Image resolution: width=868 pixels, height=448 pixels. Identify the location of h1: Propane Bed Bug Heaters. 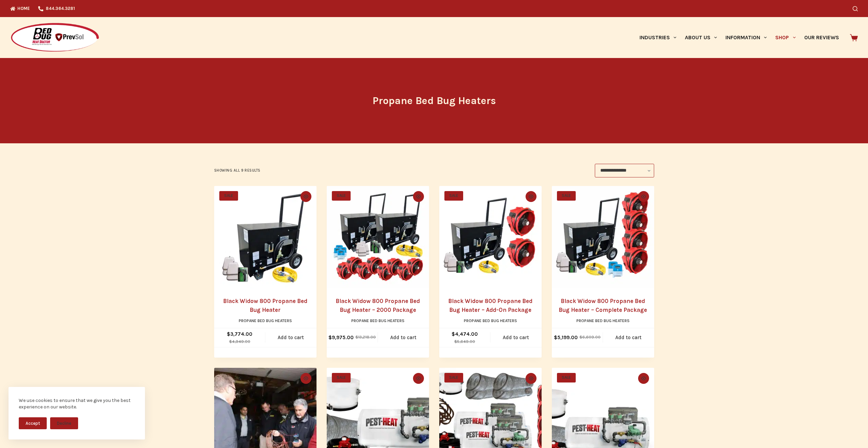
(434, 101).